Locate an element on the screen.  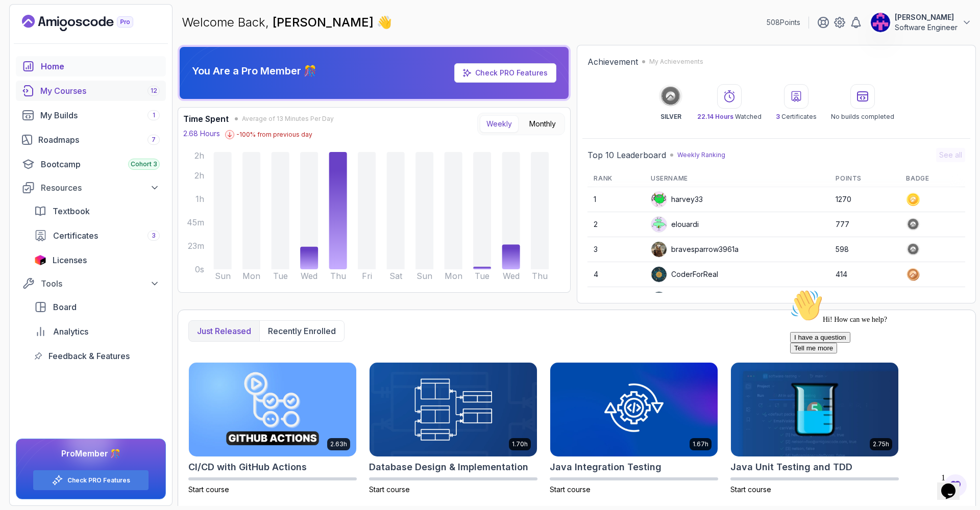
p: SILVER is located at coordinates (671, 117).